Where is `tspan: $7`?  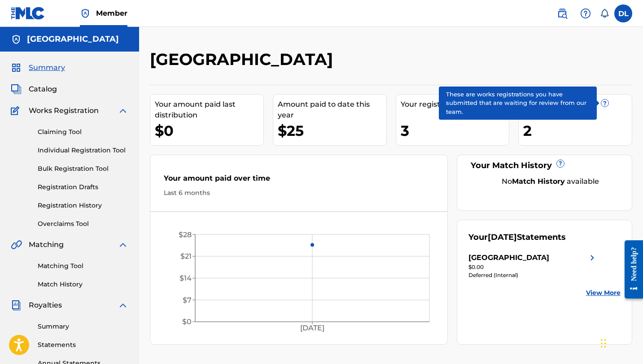 tspan: $7 is located at coordinates (187, 300).